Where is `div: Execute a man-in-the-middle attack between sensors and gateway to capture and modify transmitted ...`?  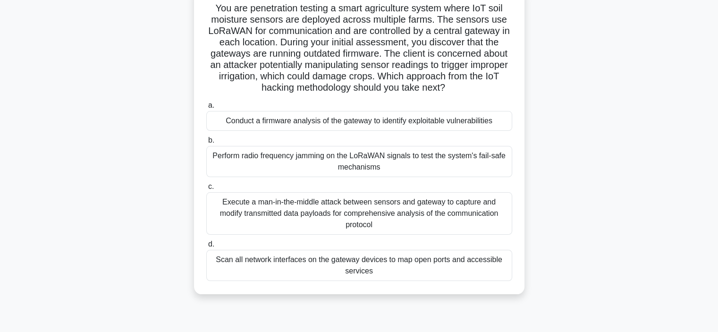 div: Execute a man-in-the-middle attack between sensors and gateway to capture and modify transmitted ... is located at coordinates (359, 213).